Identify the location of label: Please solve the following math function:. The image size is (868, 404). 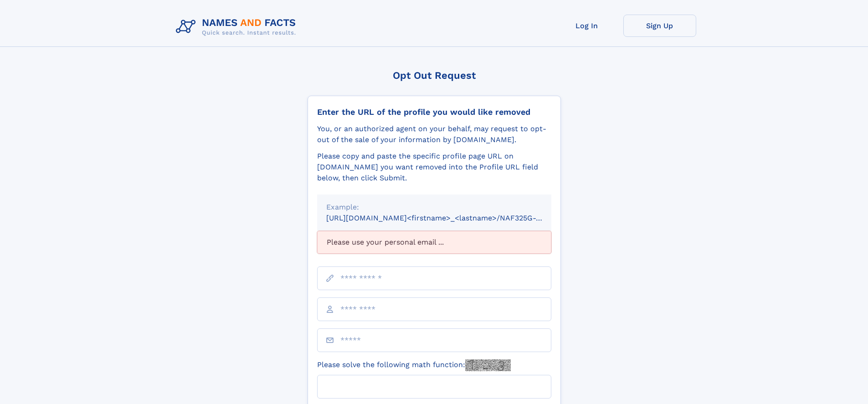
(413, 365).